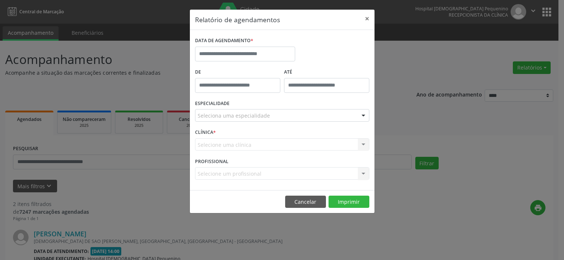  What do you see at coordinates (367, 19) in the screenshot?
I see `button: Close` at bounding box center [367, 19].